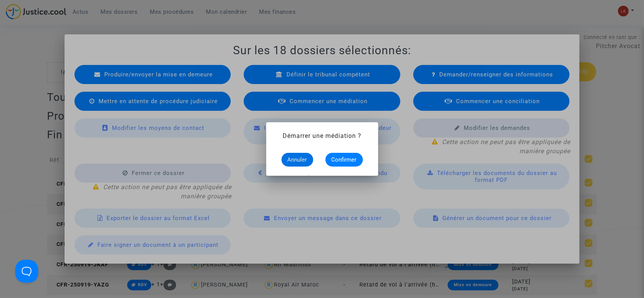 Image resolution: width=644 pixels, height=298 pixels. What do you see at coordinates (344, 160) in the screenshot?
I see `button: Confirmer` at bounding box center [344, 160].